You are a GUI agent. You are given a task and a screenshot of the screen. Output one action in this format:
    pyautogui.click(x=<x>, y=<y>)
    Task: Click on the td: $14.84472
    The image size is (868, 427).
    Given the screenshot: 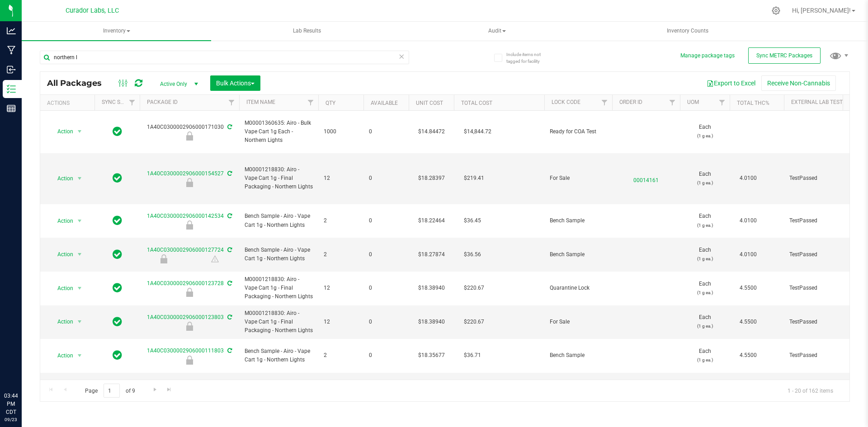 What is the action you would take?
    pyautogui.click(x=431, y=132)
    